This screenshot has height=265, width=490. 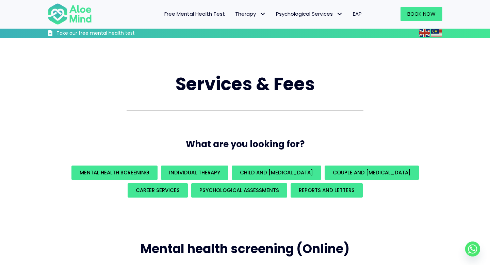 I want to click on img: en, so click(x=425, y=33).